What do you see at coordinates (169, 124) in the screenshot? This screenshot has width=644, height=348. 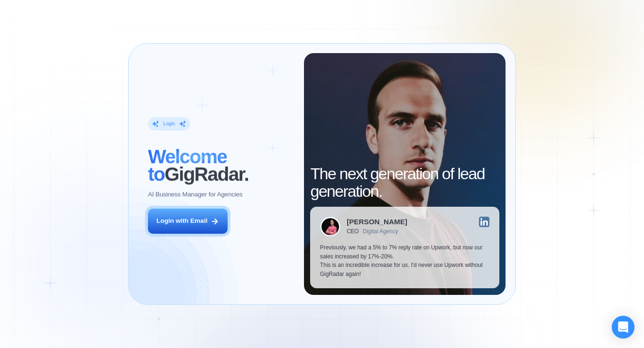 I see `div: Login` at bounding box center [169, 124].